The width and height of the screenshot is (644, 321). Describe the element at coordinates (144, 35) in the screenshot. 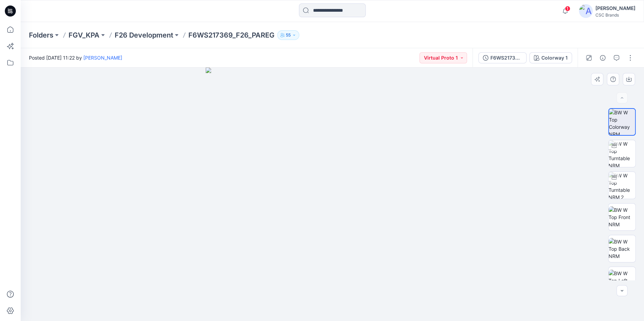

I see `a: F26 Development` at that location.